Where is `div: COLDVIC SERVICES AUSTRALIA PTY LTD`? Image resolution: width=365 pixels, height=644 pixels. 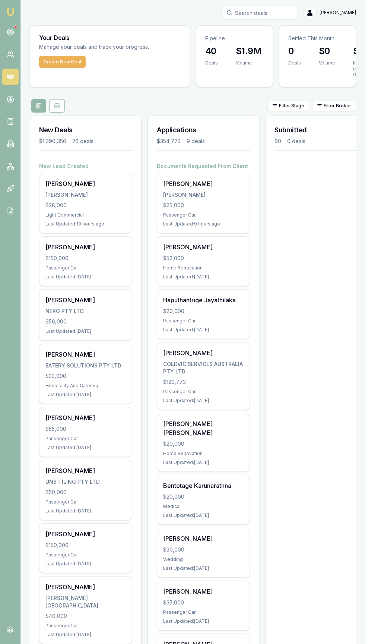
div: COLDVIC SERVICES AUSTRALIA PTY LTD is located at coordinates (203, 368).